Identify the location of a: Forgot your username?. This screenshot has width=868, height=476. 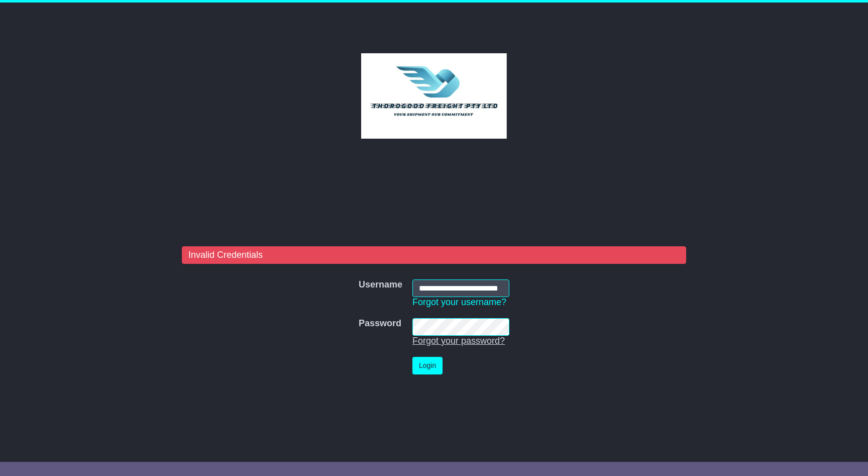
(460, 302).